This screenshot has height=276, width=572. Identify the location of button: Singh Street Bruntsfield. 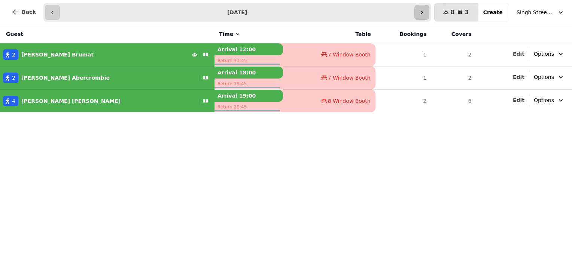
(541, 12).